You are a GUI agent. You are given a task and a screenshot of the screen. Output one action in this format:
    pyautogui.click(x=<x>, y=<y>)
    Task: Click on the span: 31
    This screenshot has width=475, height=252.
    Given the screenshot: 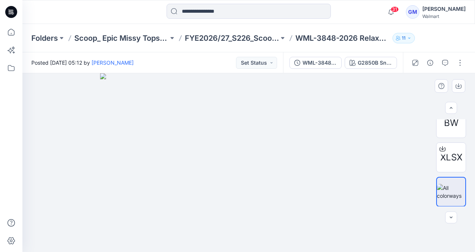 What is the action you would take?
    pyautogui.click(x=395, y=9)
    